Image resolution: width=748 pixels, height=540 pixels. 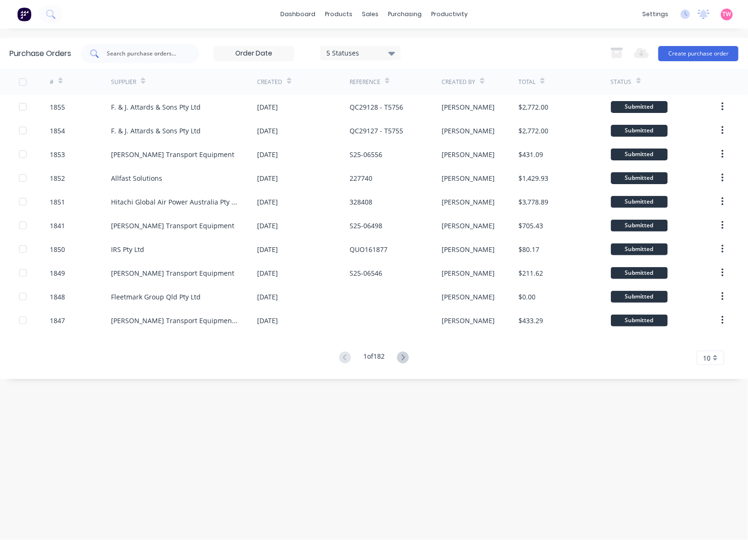 I want to click on div: $1,429.93, so click(x=533, y=178).